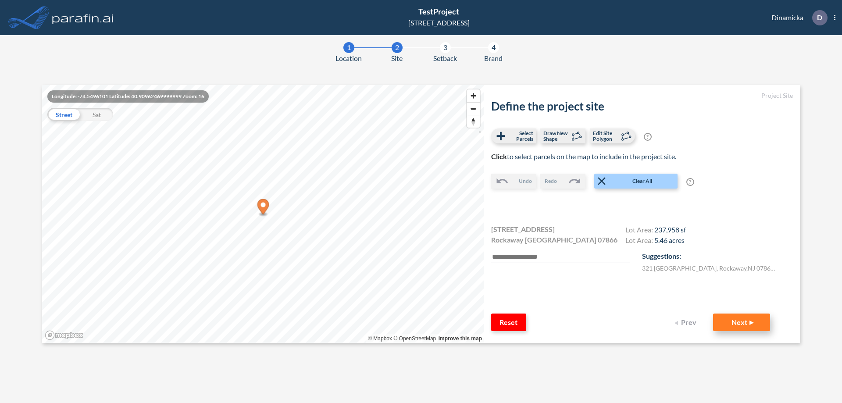 This screenshot has height=403, width=842. Describe the element at coordinates (473, 121) in the screenshot. I see `span: Reset bearing to north` at that location.